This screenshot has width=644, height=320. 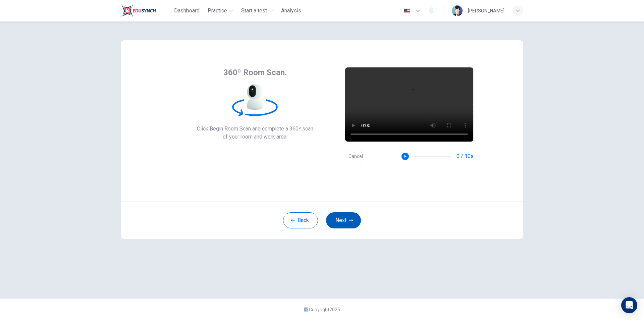 I want to click on span: of your room and work area., so click(x=255, y=137).